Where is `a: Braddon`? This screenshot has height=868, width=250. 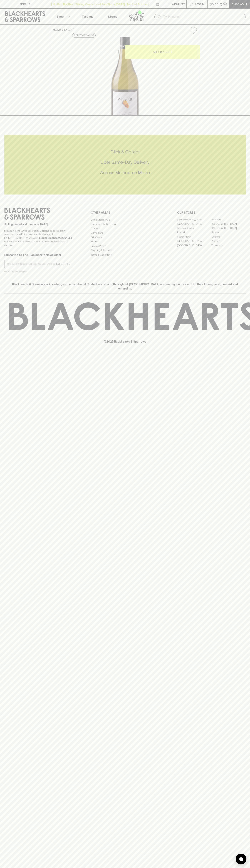
a: Braddon is located at coordinates (229, 220).